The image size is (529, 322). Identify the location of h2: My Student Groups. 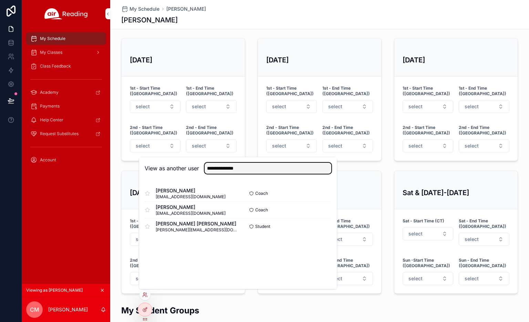
(160, 310).